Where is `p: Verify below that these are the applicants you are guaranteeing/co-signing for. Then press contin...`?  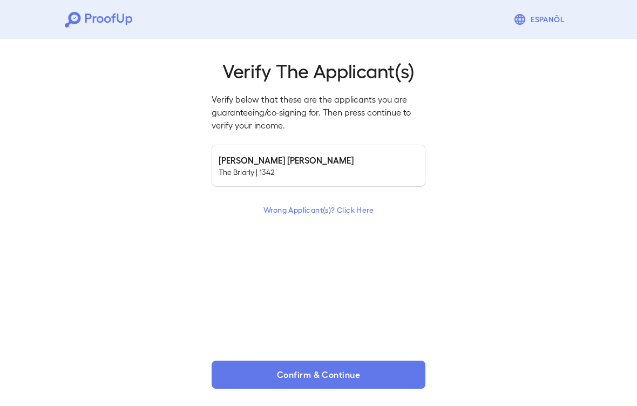 p: Verify below that these are the applicants you are guaranteeing/co-signing for. Then press contin... is located at coordinates (318, 112).